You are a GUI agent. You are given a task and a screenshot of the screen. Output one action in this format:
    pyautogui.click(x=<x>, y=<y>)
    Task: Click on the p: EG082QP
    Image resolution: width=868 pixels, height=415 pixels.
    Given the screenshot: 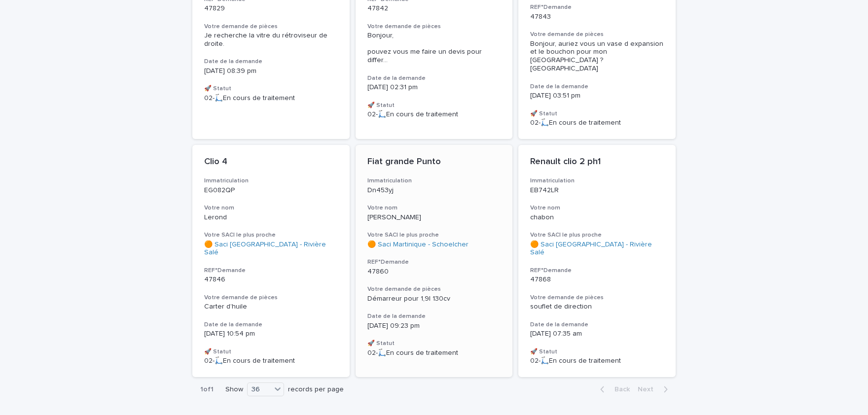 What is the action you would take?
    pyautogui.click(x=271, y=190)
    